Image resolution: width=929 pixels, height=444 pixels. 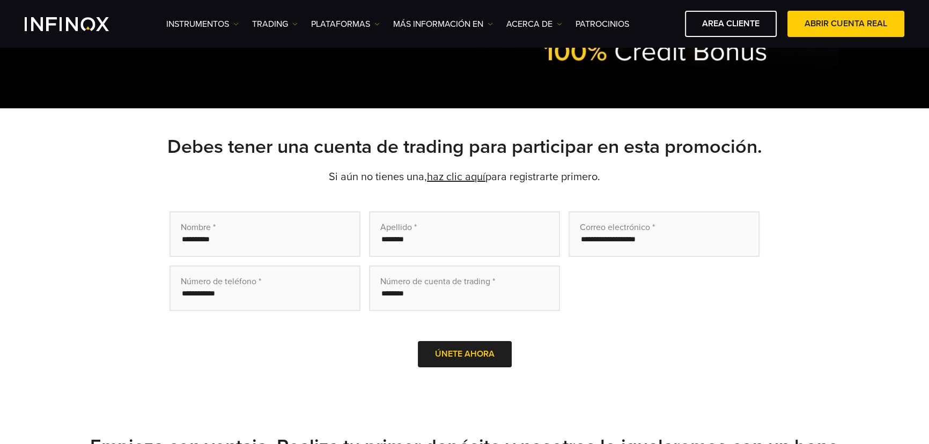 I want to click on a: ACERCA DE, so click(x=534, y=24).